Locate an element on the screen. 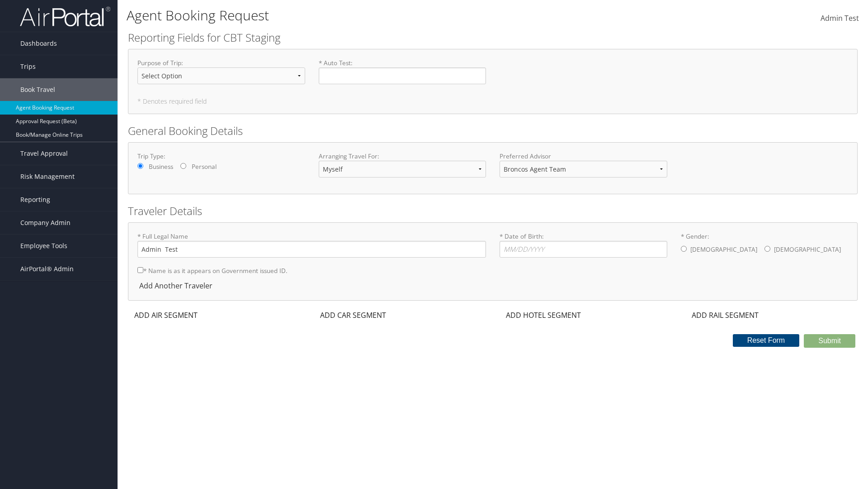 The height and width of the screenshot is (489, 868). label: Purpose of Trip : is located at coordinates (221, 75).